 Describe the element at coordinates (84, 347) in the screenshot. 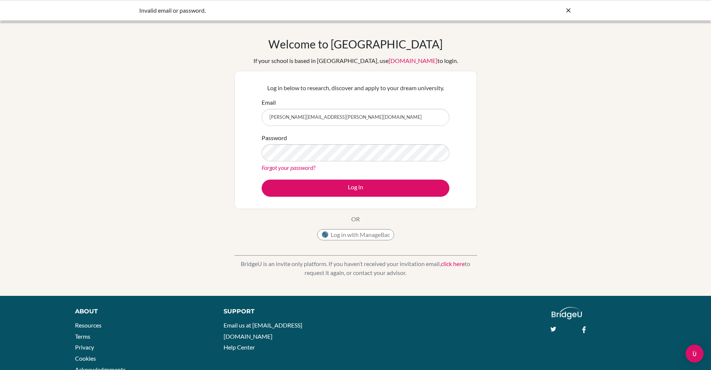

I see `a: Privacy` at that location.